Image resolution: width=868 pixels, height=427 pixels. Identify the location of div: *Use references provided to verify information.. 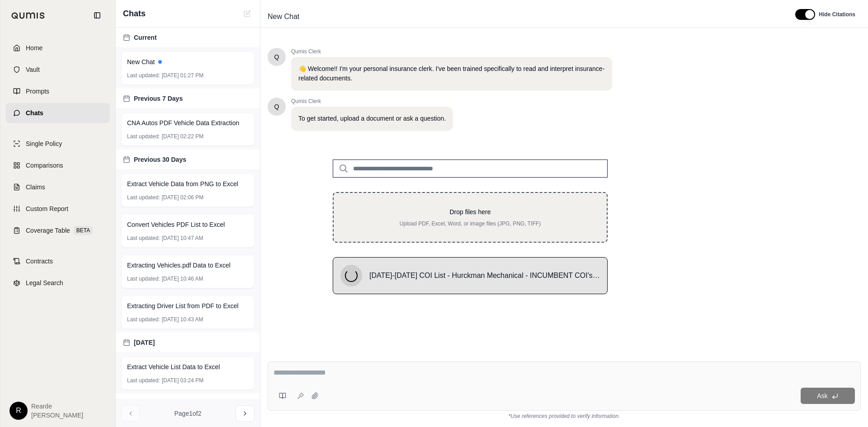
(564, 415).